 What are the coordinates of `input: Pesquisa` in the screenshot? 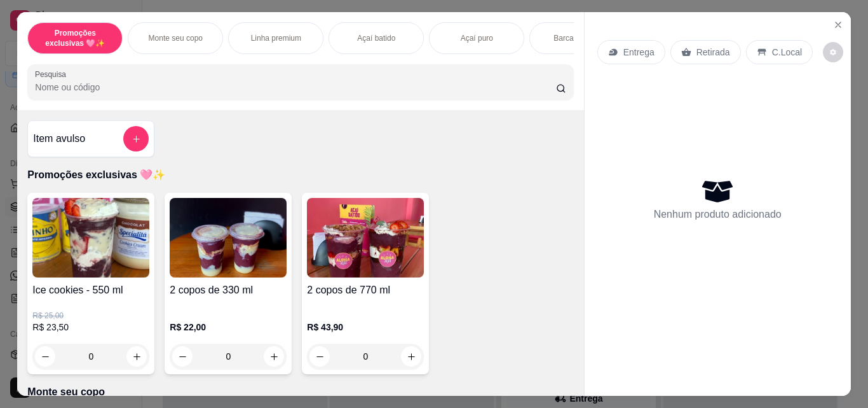 It's located at (296, 87).